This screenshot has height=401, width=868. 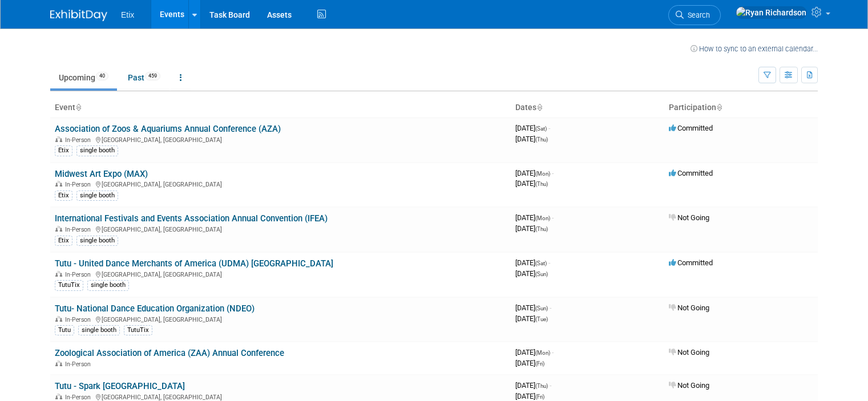 I want to click on th: Event, so click(x=280, y=108).